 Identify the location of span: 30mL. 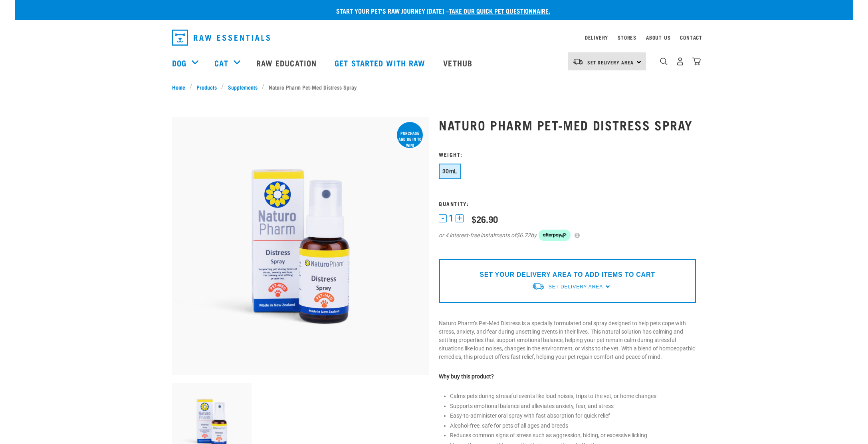
(450, 171).